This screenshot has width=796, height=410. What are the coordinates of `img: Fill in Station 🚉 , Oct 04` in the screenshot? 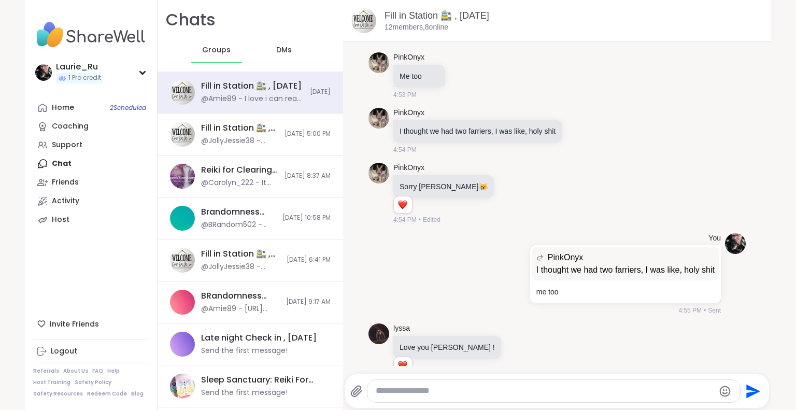 It's located at (182, 260).